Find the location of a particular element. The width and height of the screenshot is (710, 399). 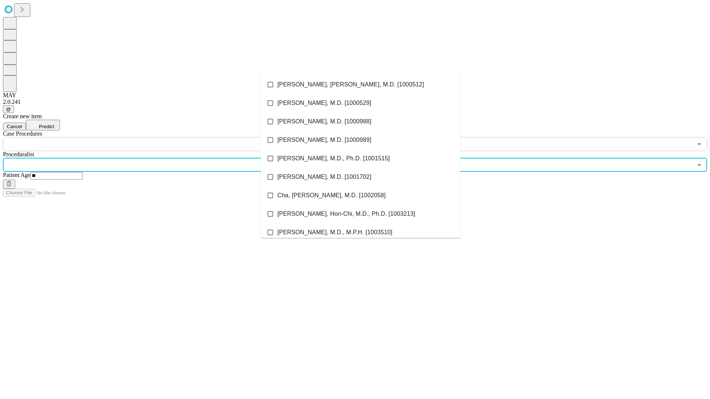

button: Open is located at coordinates (699, 144).